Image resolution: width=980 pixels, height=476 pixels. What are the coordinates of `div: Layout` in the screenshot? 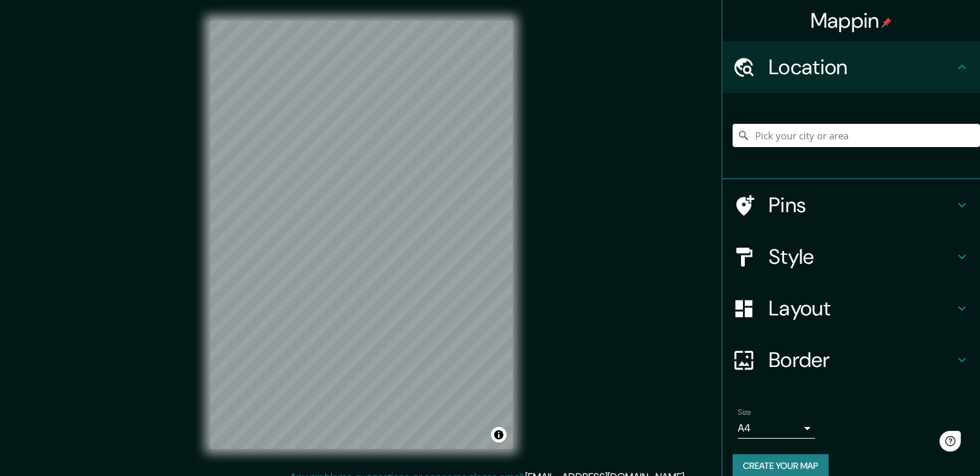 It's located at (851, 308).